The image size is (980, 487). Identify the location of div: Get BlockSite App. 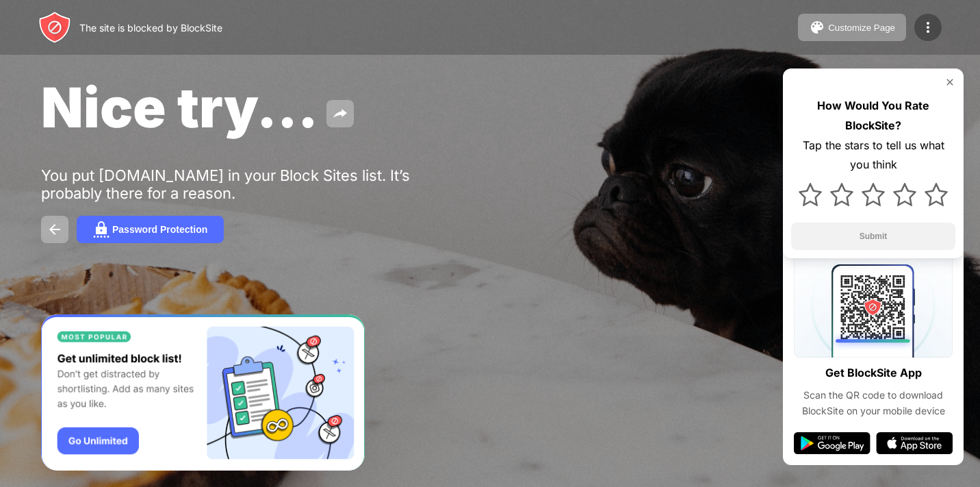
(873, 373).